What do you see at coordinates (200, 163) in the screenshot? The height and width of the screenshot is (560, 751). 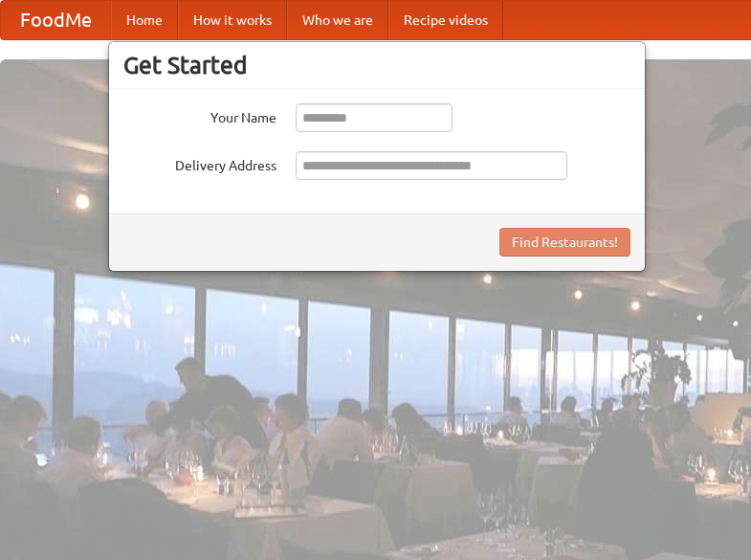 I see `label: Delivery Address` at bounding box center [200, 163].